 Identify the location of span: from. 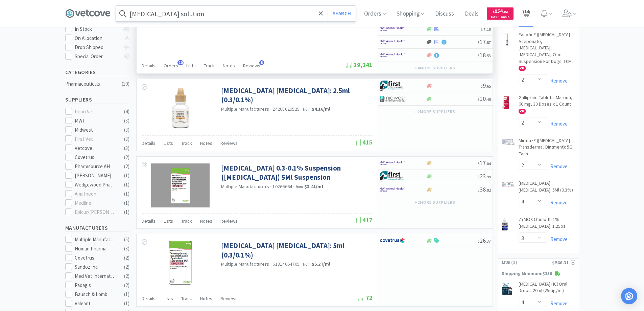
(300, 186).